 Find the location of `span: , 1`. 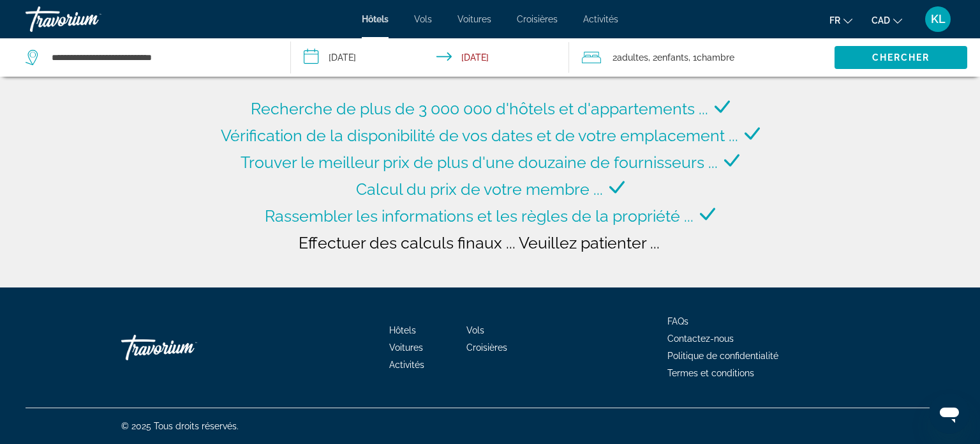

span: , 1 is located at coordinates (711, 57).